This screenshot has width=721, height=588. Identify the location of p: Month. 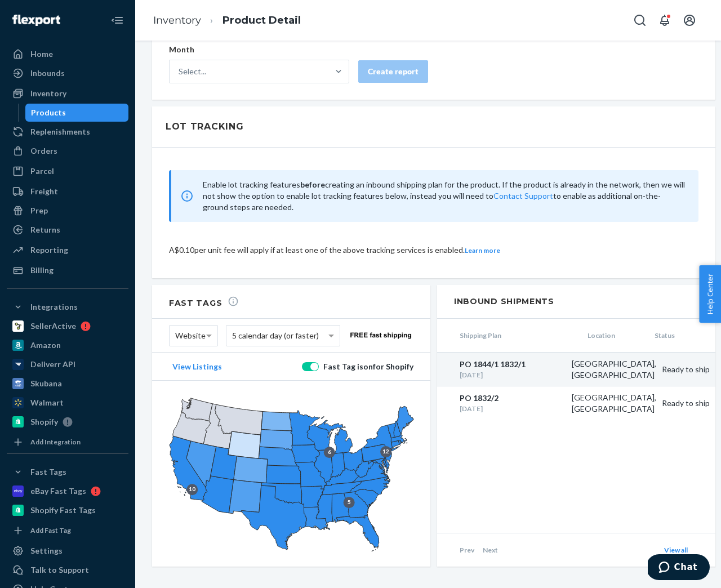
(259, 50).